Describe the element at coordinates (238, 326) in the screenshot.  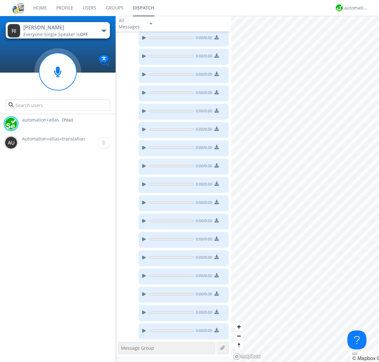
I see `span: Zoom in` at that location.